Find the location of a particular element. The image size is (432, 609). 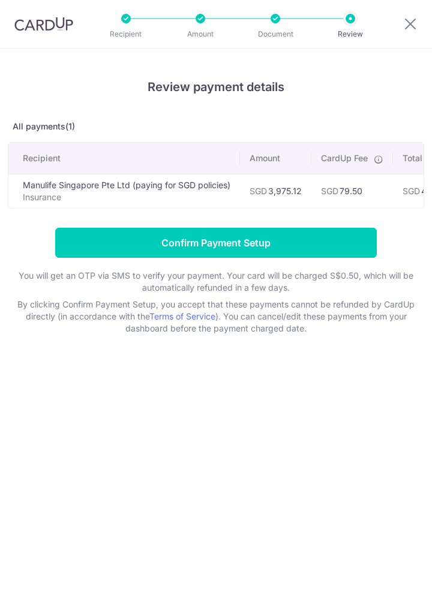

td: 79.50 is located at coordinates (352, 191).